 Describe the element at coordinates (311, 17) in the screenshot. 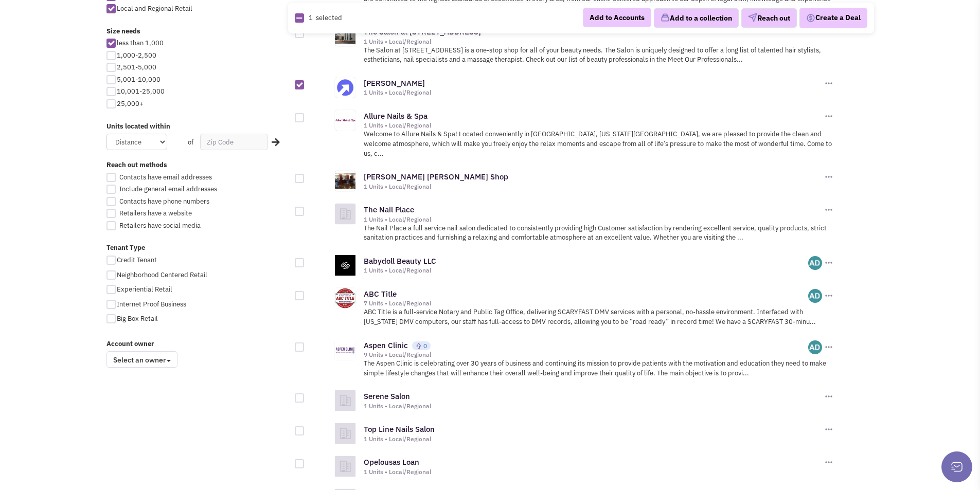

I see `span: 1` at that location.